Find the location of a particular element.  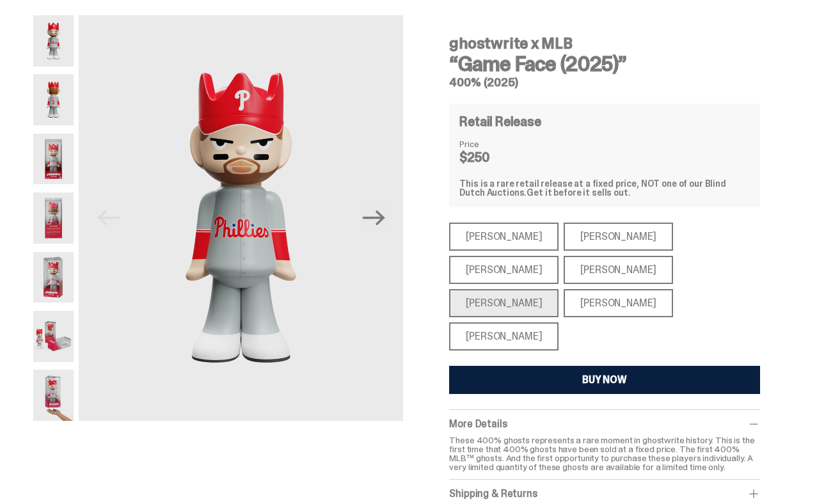

img: 06-ghostwrite-mlb-game-face-hero-harper-04.png is located at coordinates (53, 336).